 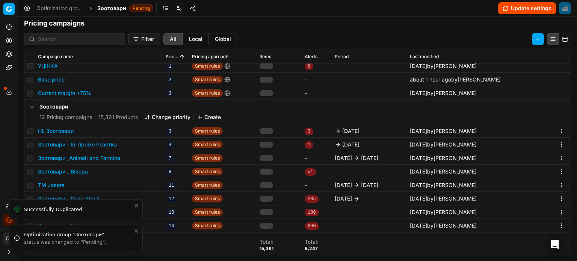 What do you see at coordinates (118, 117) in the screenshot?
I see `span: 15,361 Products` at bounding box center [118, 117].